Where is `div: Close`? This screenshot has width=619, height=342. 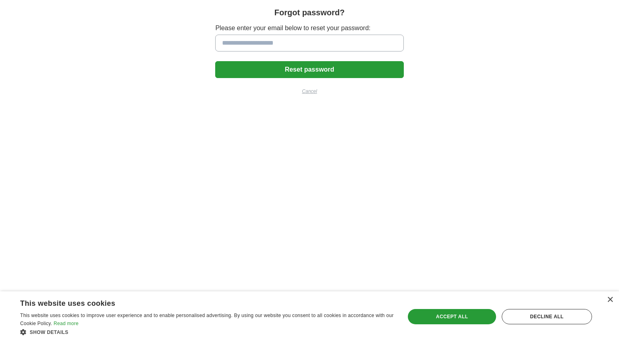
div: Close is located at coordinates (609, 300).